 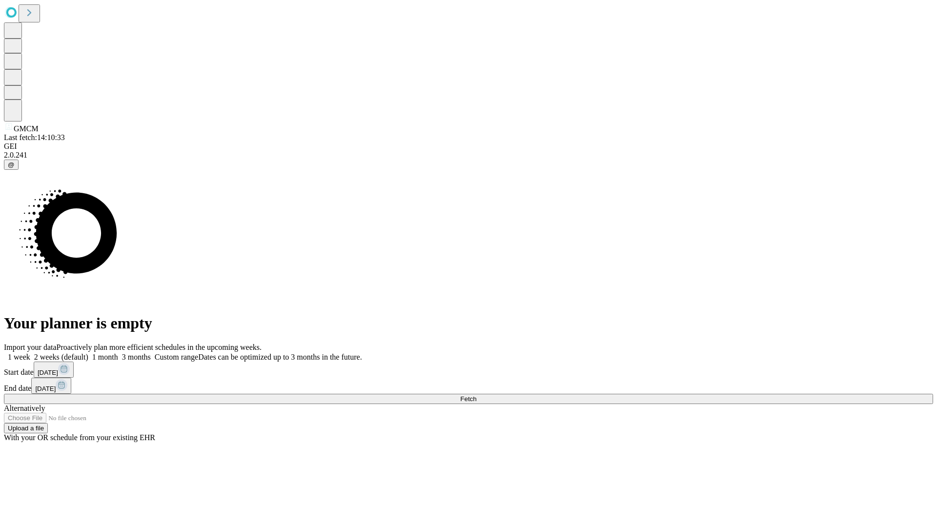 I want to click on div: 2.0.241, so click(x=468, y=155).